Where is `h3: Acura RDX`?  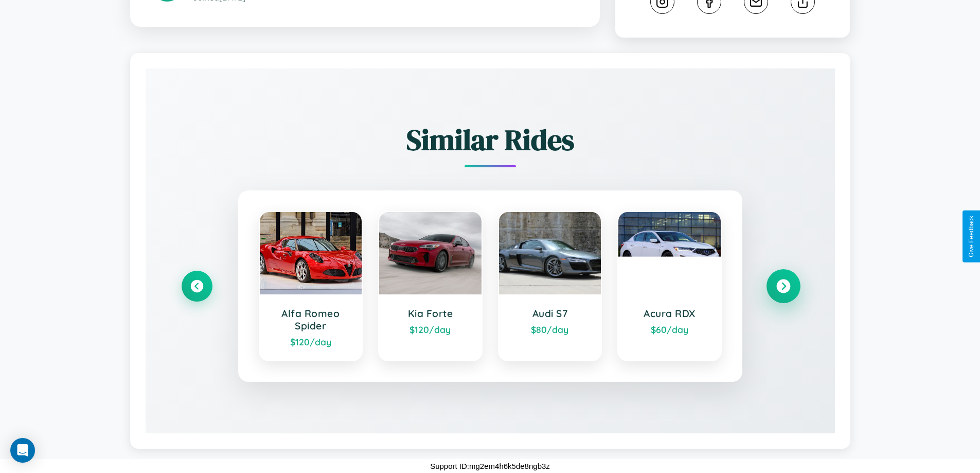
h3: Acura RDX is located at coordinates (670, 313).